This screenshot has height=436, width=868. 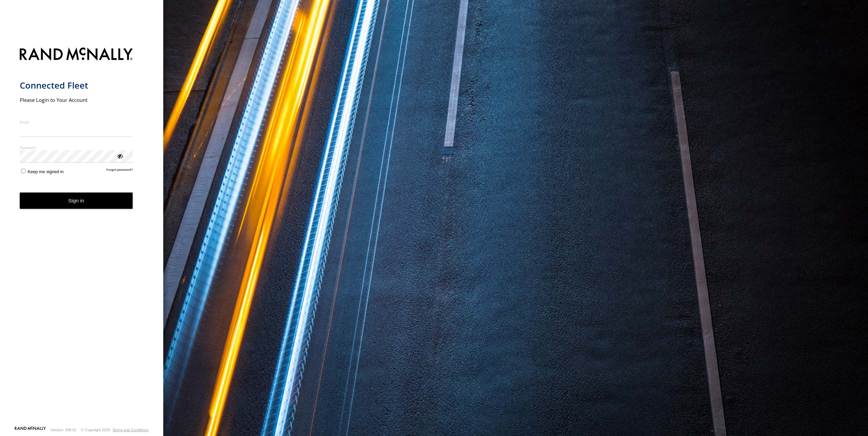 What do you see at coordinates (76, 100) in the screenshot?
I see `h2: Please Login to Your Account` at bounding box center [76, 100].